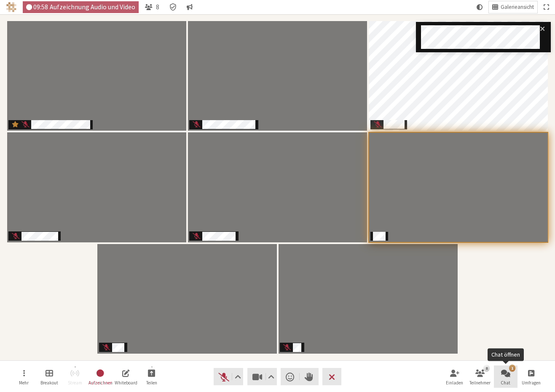  I want to click on button: Reaktion senden, so click(290, 376).